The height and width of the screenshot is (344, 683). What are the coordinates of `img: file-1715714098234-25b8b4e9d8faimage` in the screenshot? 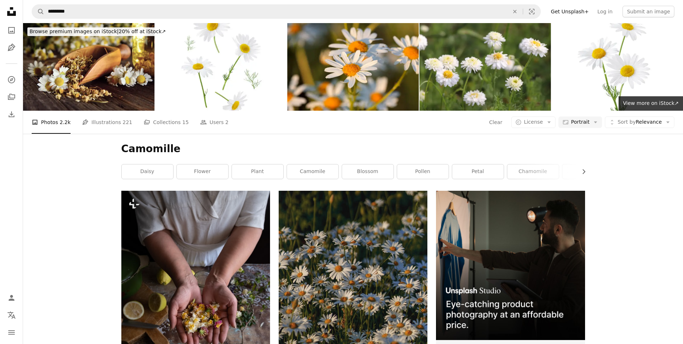 It's located at (510, 265).